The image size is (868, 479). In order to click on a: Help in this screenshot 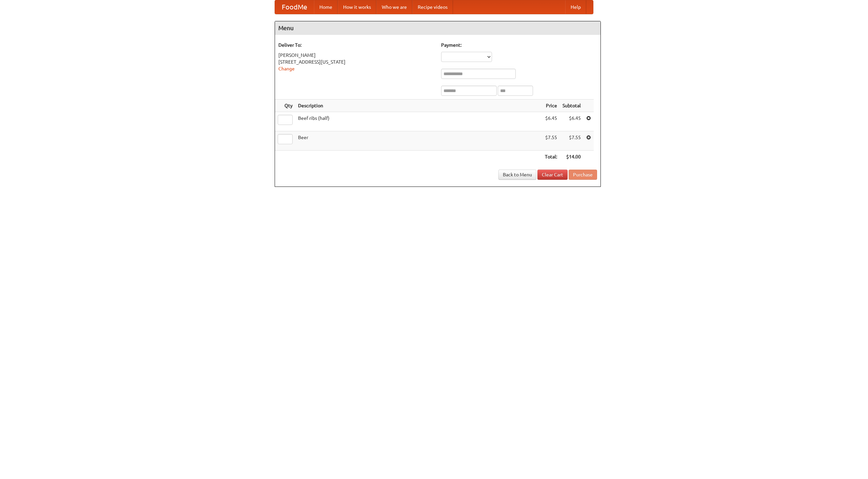, I will do `click(576, 7)`.